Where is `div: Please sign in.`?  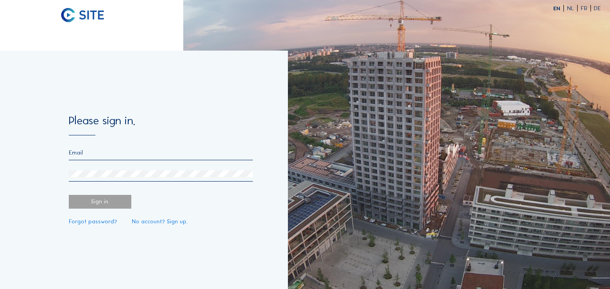
div: Please sign in. is located at coordinates (161, 125).